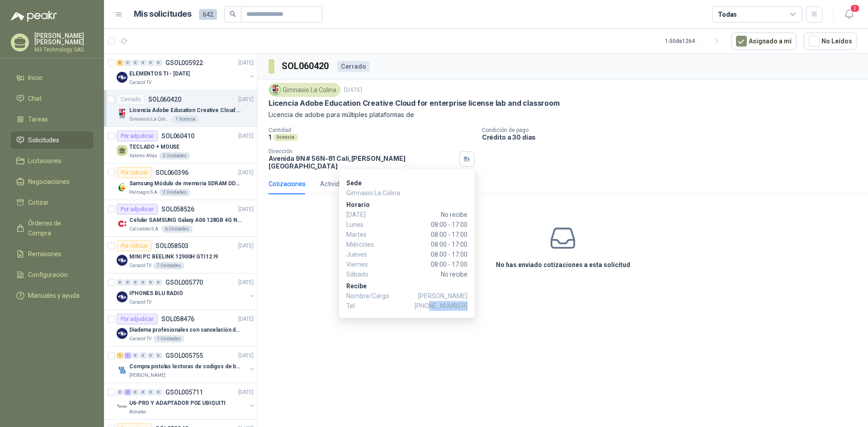 The image size is (868, 427). Describe the element at coordinates (48, 274) in the screenshot. I see `span: Configuración` at that location.